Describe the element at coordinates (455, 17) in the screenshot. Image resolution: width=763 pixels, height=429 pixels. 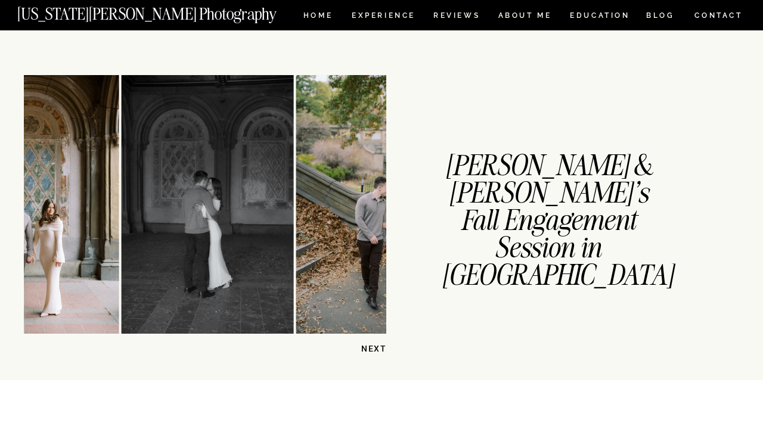
I see `a: REVIEWS` at that location.